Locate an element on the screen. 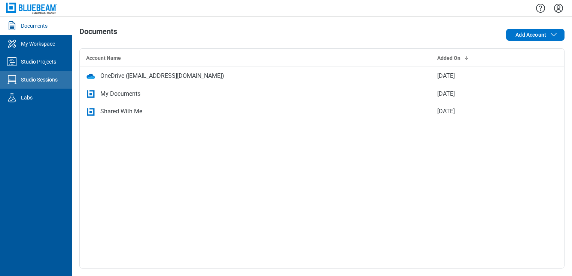 The width and height of the screenshot is (572, 276). svg: Studio Projects is located at coordinates (12, 62).